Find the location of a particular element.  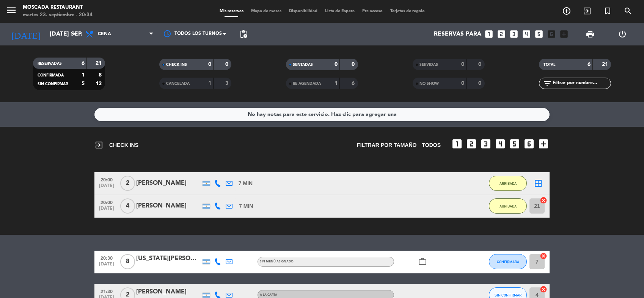

span: Mapa de mesas is located at coordinates (266, 11).